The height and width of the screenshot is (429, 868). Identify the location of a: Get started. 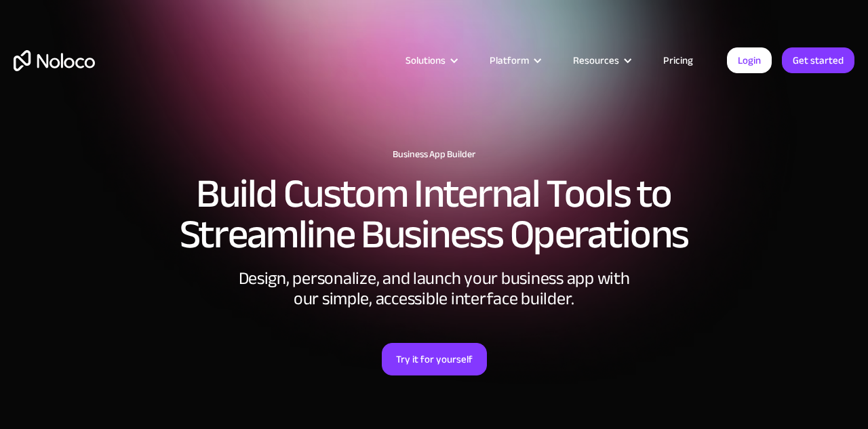
(817, 60).